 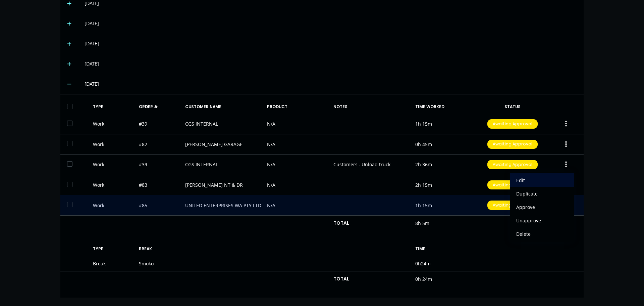 What do you see at coordinates (542, 221) in the screenshot?
I see `div: Unapprove` at bounding box center [542, 221].